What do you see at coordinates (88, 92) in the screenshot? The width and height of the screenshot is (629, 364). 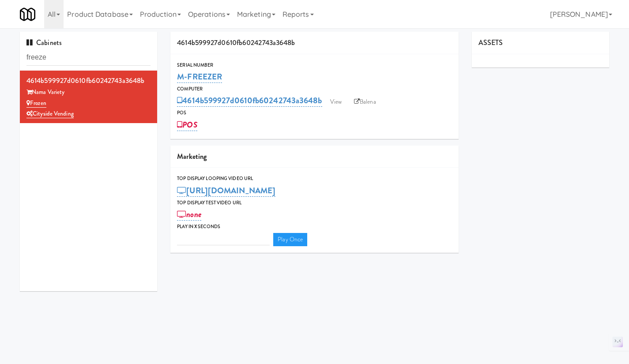 I see `div: Nama Variety` at bounding box center [88, 92].